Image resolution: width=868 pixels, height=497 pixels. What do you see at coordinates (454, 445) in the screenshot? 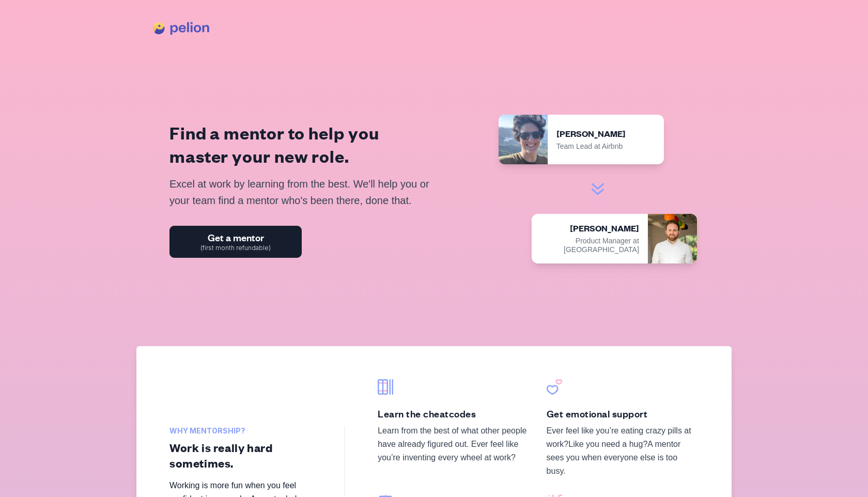
I see `p: Learn from the best of what other people have already figured out. Ever feel like you’re inventin...` at bounding box center [454, 445].